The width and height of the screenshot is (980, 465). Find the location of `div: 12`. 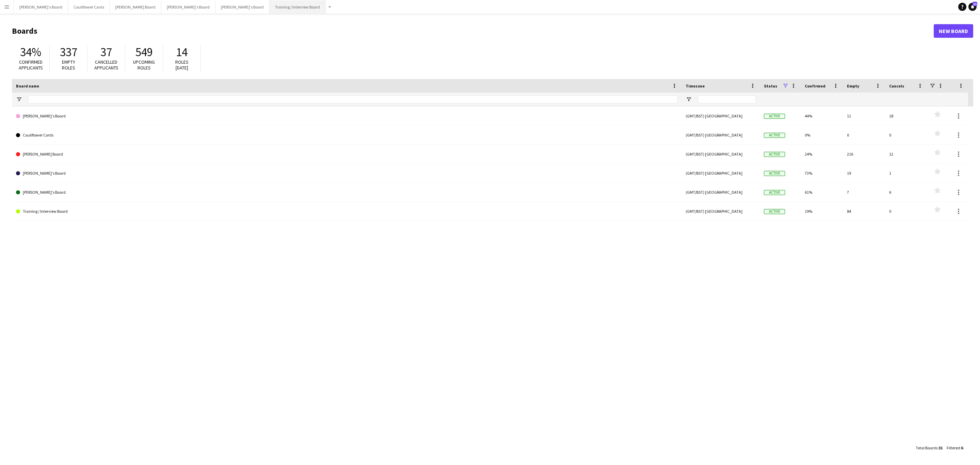

div: 12 is located at coordinates (906, 154).